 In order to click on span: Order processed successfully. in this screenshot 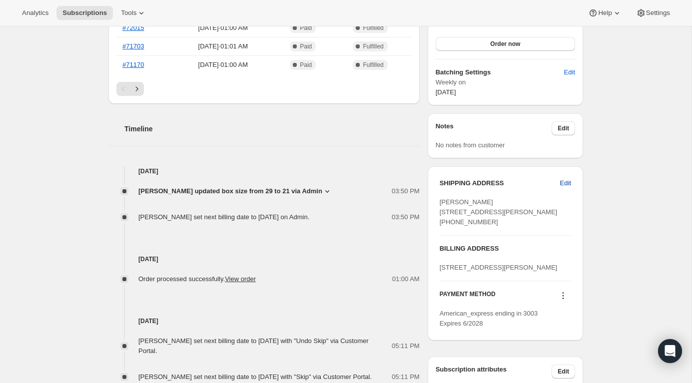, I will do `click(197, 279)`.